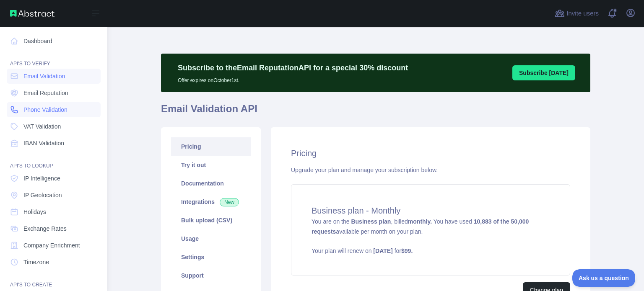 This screenshot has width=644, height=291. What do you see at coordinates (407, 251) in the screenshot?
I see `strong: $ 99 .` at bounding box center [407, 251].